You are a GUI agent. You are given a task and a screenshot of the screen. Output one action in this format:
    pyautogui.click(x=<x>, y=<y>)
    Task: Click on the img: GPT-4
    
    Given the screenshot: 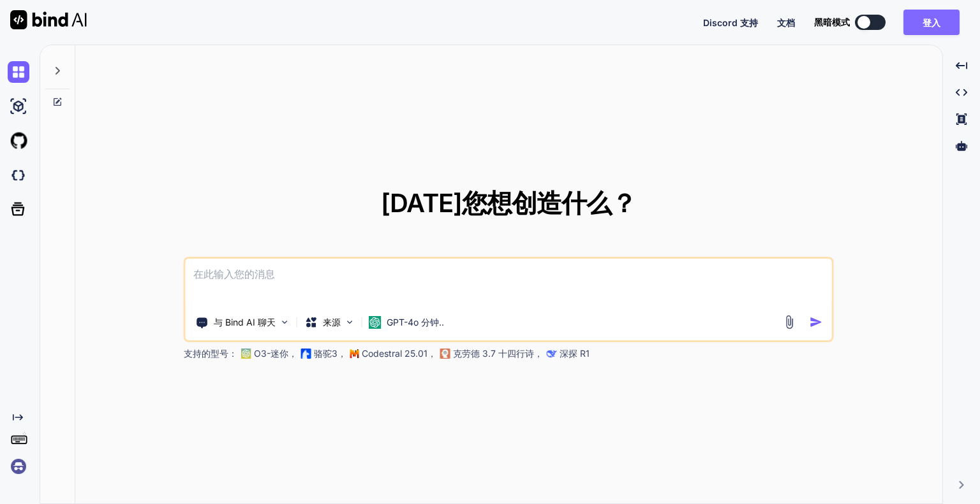 What is the action you would take?
    pyautogui.click(x=246, y=353)
    